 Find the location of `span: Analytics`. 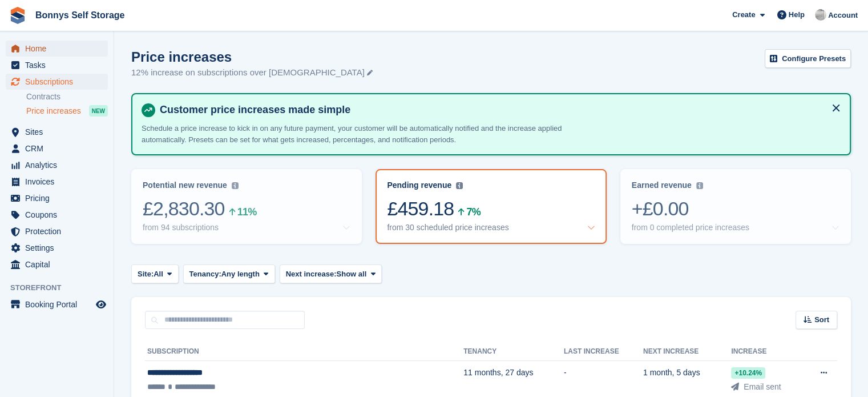

span: Analytics is located at coordinates (60, 165).